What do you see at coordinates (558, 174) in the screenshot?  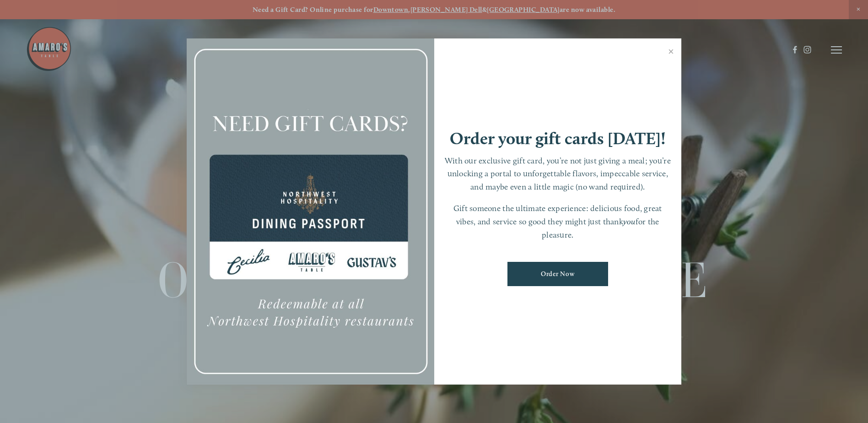 I see `p: With our exclusive gift card, you’re not just giving a meal; you’re unlocking a portal to unforge...` at bounding box center [558, 174].